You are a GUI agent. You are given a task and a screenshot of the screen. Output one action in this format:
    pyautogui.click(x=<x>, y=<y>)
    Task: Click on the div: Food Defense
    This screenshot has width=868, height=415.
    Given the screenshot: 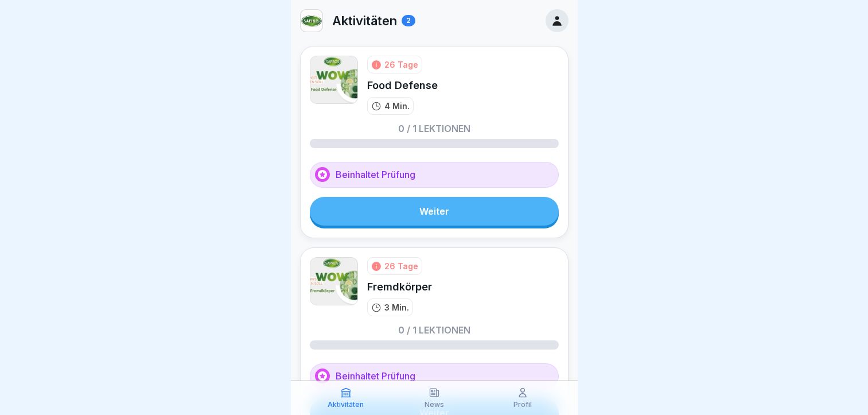 What is the action you would take?
    pyautogui.click(x=402, y=85)
    